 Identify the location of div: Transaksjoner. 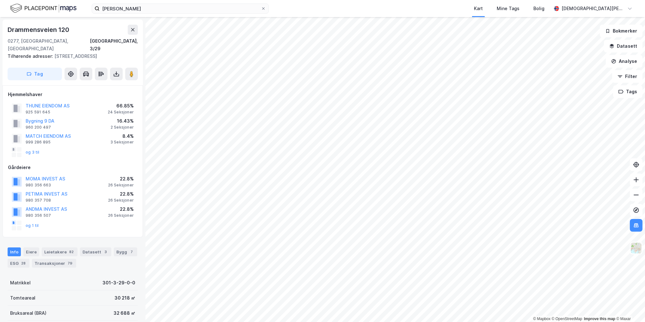
(54, 263).